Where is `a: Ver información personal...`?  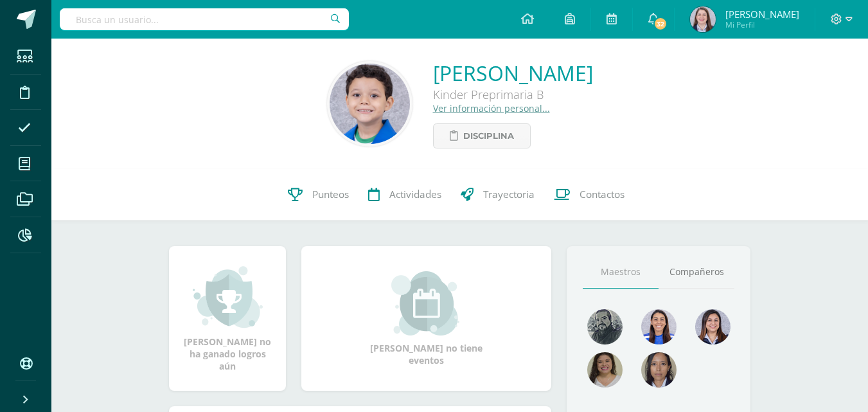 a: Ver información personal... is located at coordinates (491, 108).